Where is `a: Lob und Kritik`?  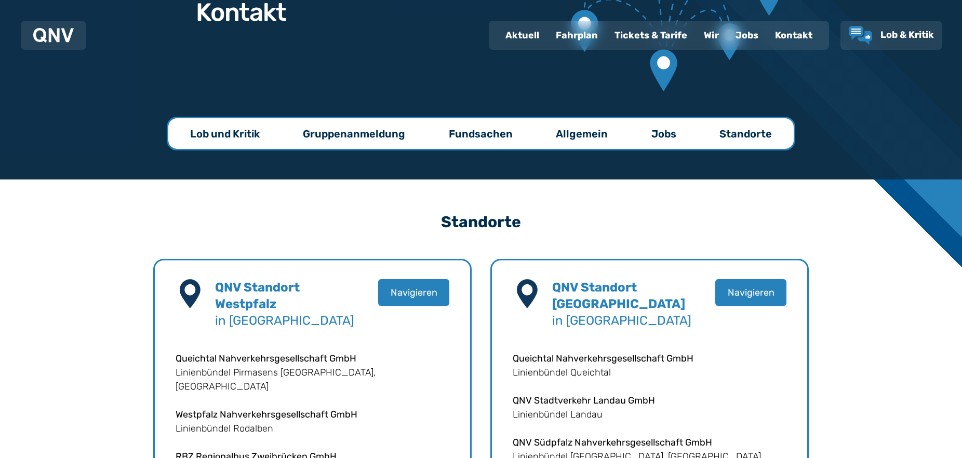 a: Lob und Kritik is located at coordinates (225, 133).